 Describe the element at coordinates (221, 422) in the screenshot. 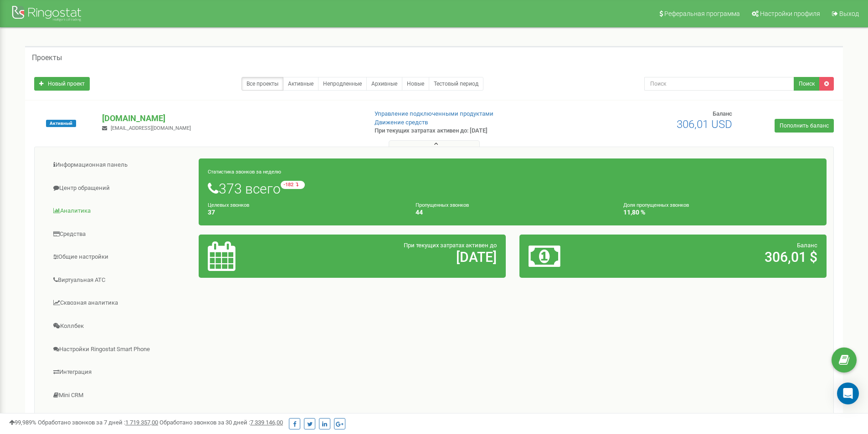

I see `span: Обработано звонков за 30 дней :` at that location.